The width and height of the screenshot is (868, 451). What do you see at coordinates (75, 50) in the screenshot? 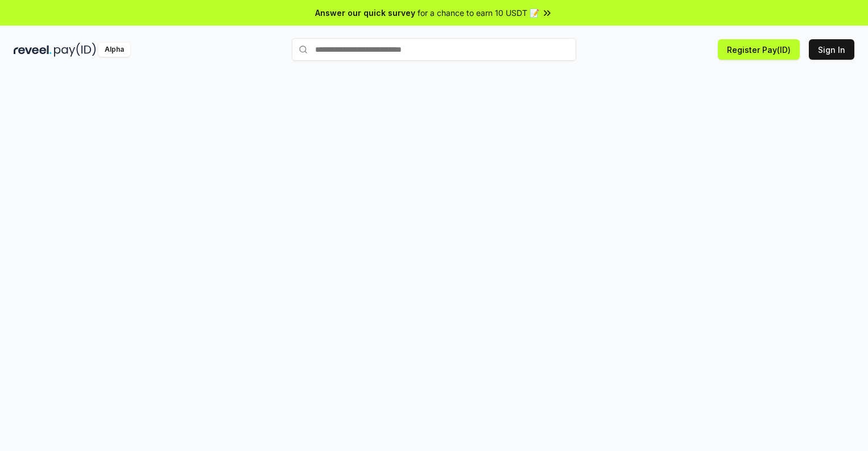
I see `img: pay_id` at bounding box center [75, 50].